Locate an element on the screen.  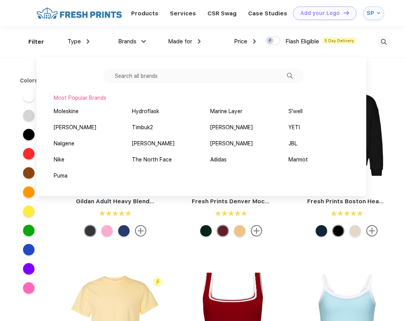
div: The North Face is located at coordinates (152, 160).